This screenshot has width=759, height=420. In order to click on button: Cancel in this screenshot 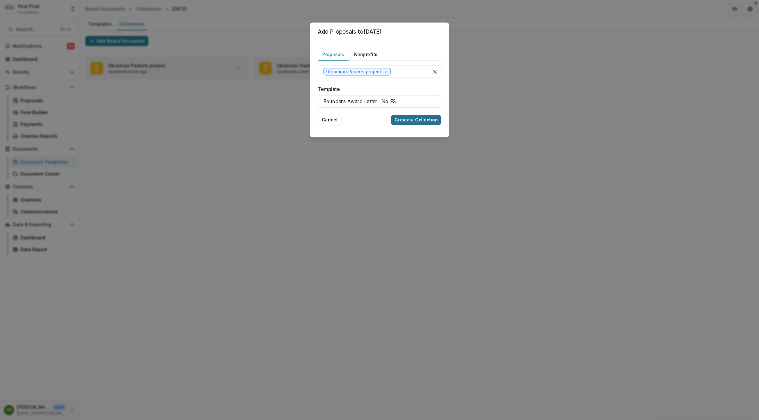, I will do `click(330, 120)`.